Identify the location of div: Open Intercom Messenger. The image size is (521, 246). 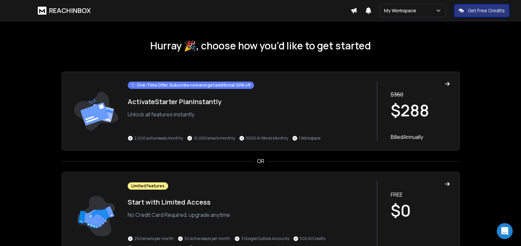
(505, 231).